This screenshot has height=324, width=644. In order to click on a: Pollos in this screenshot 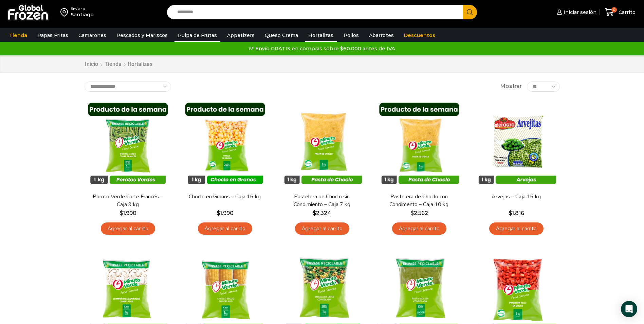, I will do `click(351, 35)`.